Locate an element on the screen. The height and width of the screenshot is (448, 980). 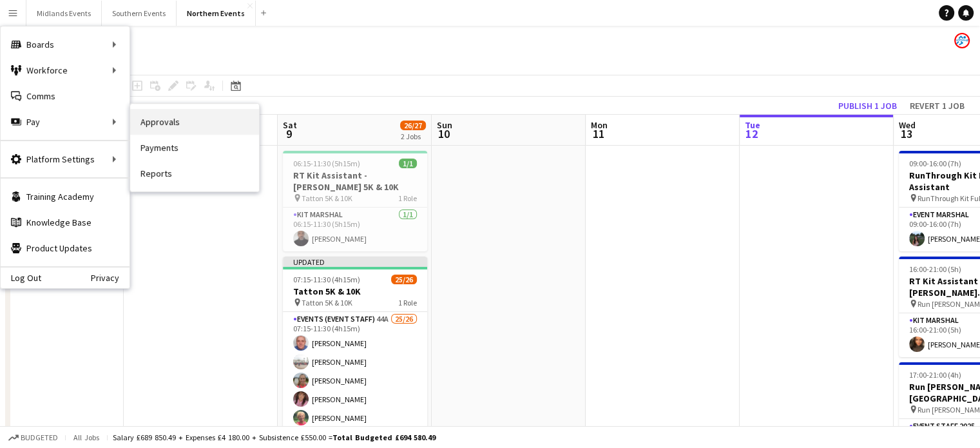
a: Comms is located at coordinates (65, 96).